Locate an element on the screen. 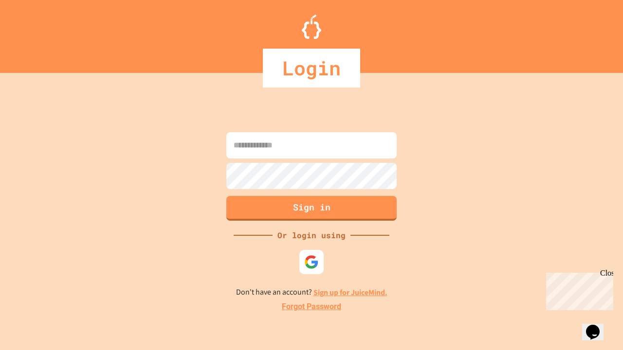  a: Forgot Password is located at coordinates (311, 307).